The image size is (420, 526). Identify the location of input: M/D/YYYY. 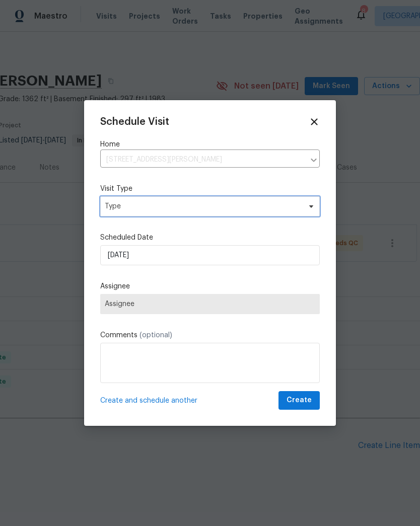
(210, 255).